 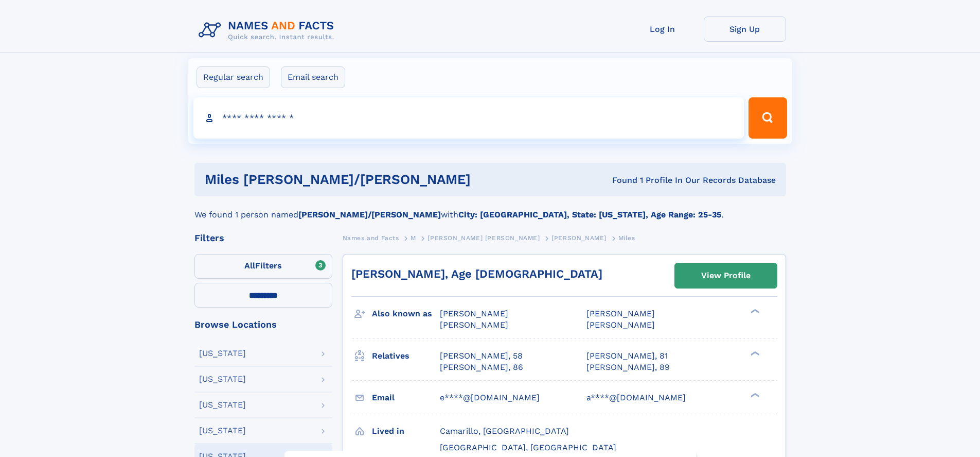 I want to click on img: Logo Names and Facts, so click(x=268, y=31).